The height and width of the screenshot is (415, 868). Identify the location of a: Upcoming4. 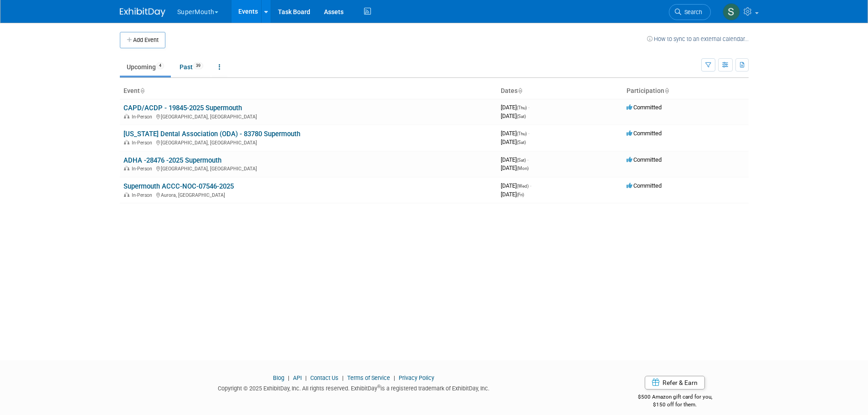
(146, 67).